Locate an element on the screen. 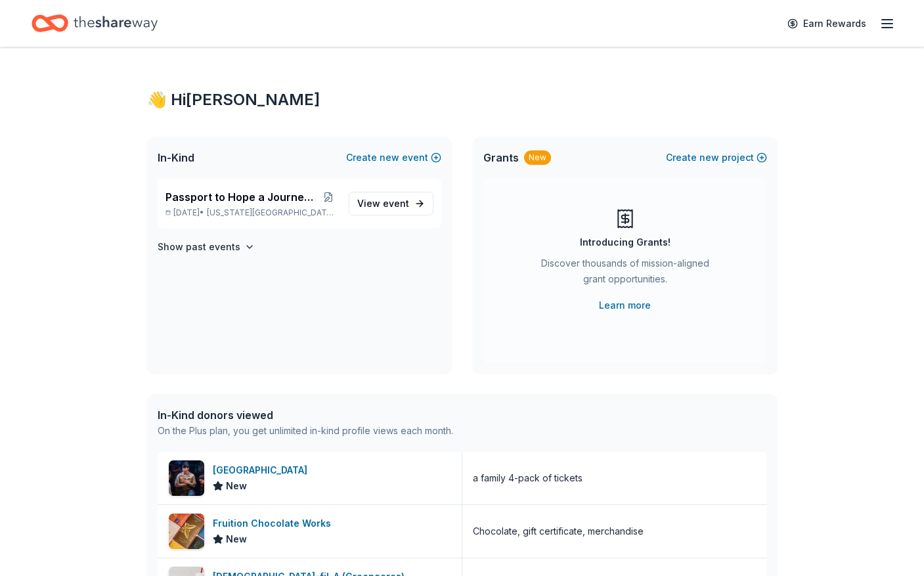  div: On the Plus plan, you get unlimited in-kind profile views each month. is located at coordinates (305, 431).